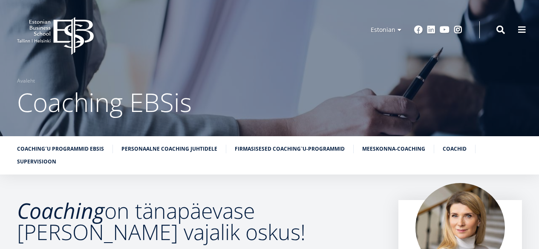 The width and height of the screenshot is (539, 249). What do you see at coordinates (289, 149) in the screenshot?
I see `a: Firmasisesed coaching`u-programmid` at bounding box center [289, 149].